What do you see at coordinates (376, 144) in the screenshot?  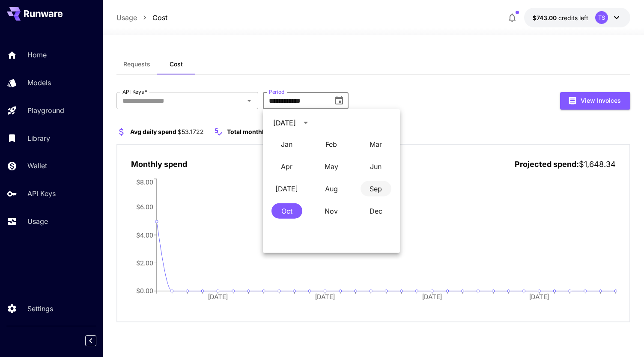 I see `button: March` at bounding box center [376, 144].